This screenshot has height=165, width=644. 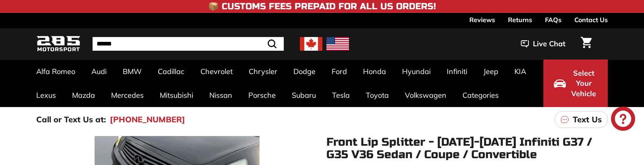 I want to click on button: Select Your Vehicle, so click(x=576, y=83).